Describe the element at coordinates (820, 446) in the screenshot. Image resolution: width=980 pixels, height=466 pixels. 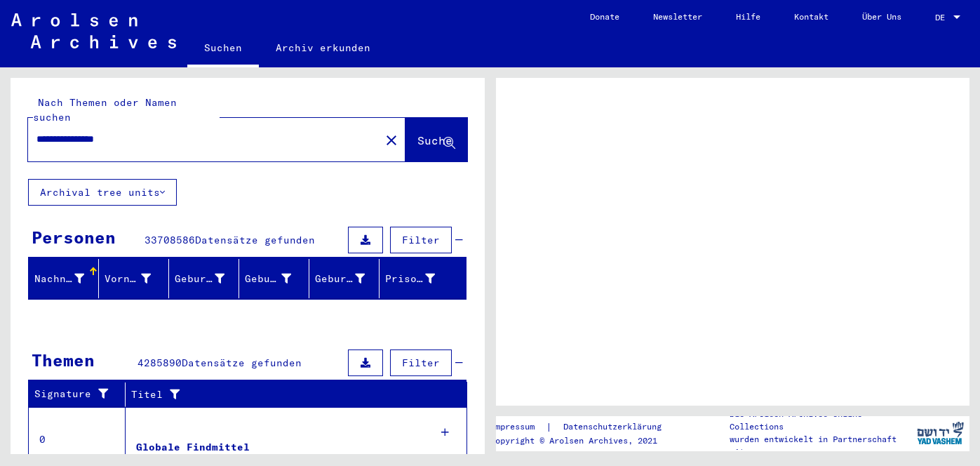
I see `p: wurden entwickelt in Partnerschaft mit` at that location.